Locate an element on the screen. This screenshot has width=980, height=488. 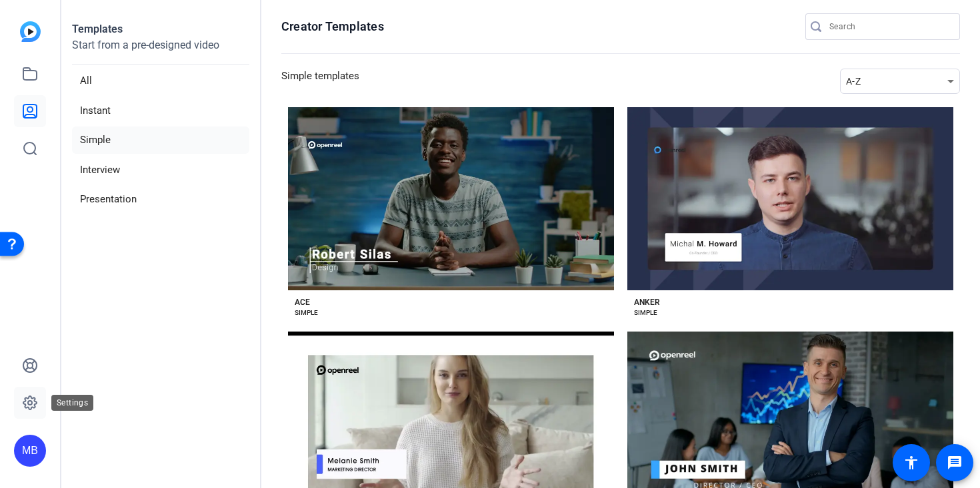
li: Instant is located at coordinates (160, 110).